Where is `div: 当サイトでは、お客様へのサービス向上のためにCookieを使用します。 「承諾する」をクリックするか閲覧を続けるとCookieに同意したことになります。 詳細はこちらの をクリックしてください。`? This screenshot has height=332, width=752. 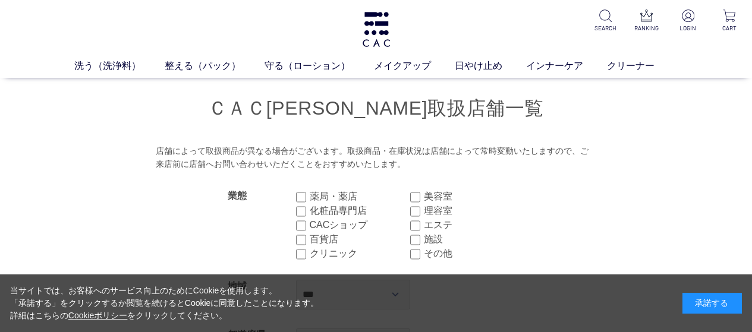
div: 当サイトでは、お客様へのサービス向上のためにCookieを使用します。 「承諾する」をクリックするか閲覧を続けるとCookieに同意したことになります。 詳細はこちらの をクリックしてください。 is located at coordinates (165, 303).